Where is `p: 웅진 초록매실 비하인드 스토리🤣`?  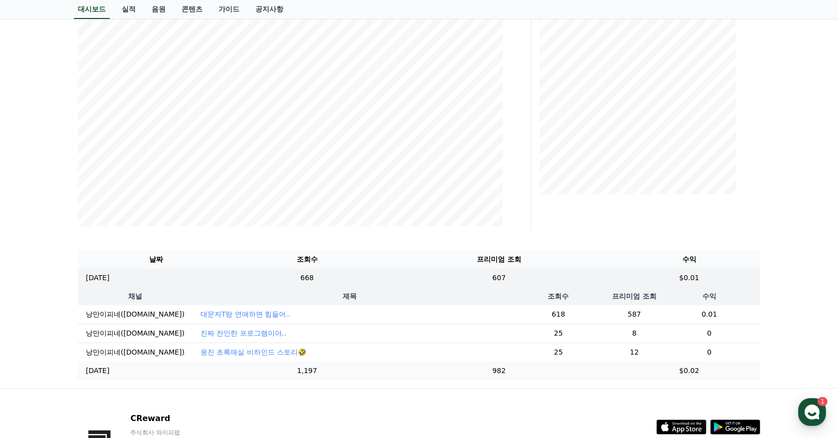
p: 웅진 초록매실 비하인드 스토리🤣 is located at coordinates (254, 352).